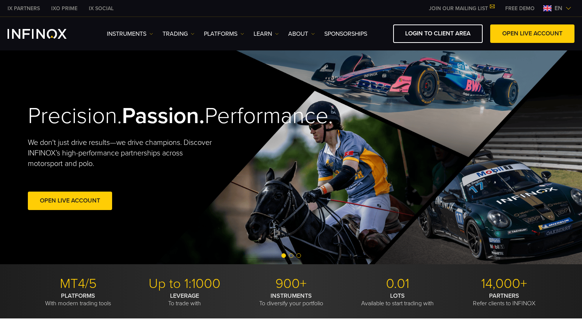 The height and width of the screenshot is (335, 582). Describe the element at coordinates (123, 153) in the screenshot. I see `p: We don't just drive results—we drive champions. Discover INFINOX’s high-performance partnerships ...` at that location.